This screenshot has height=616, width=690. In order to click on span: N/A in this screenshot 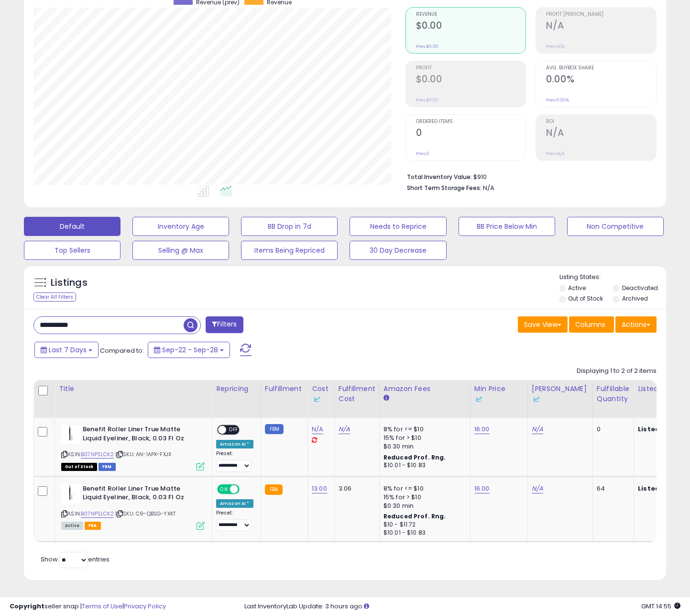, I will do `click(489, 188)`.